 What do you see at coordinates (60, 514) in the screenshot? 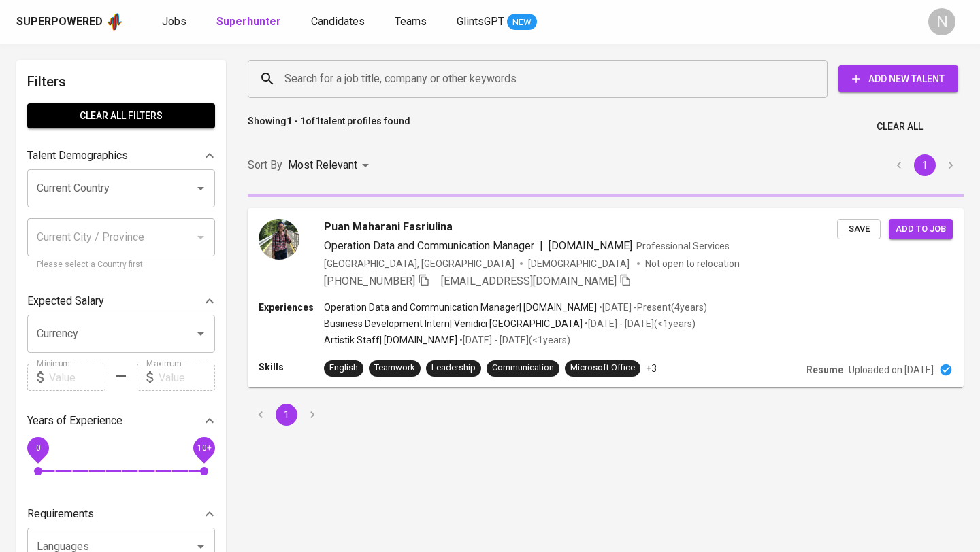
I see `p: Requirements` at bounding box center [60, 514].